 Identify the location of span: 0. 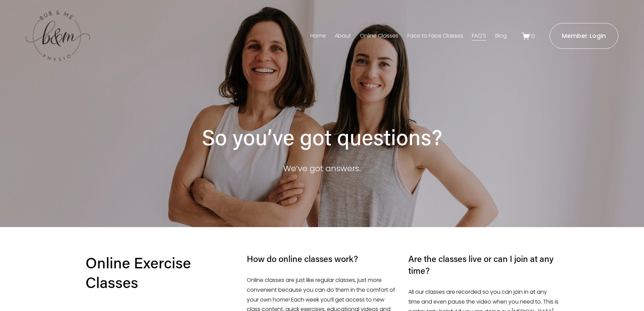
(533, 36).